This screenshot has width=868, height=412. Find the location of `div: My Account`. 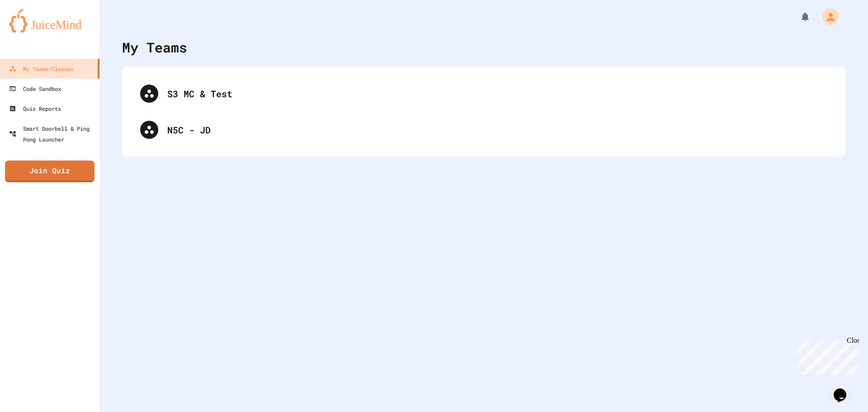

div: My Account is located at coordinates (827, 17).